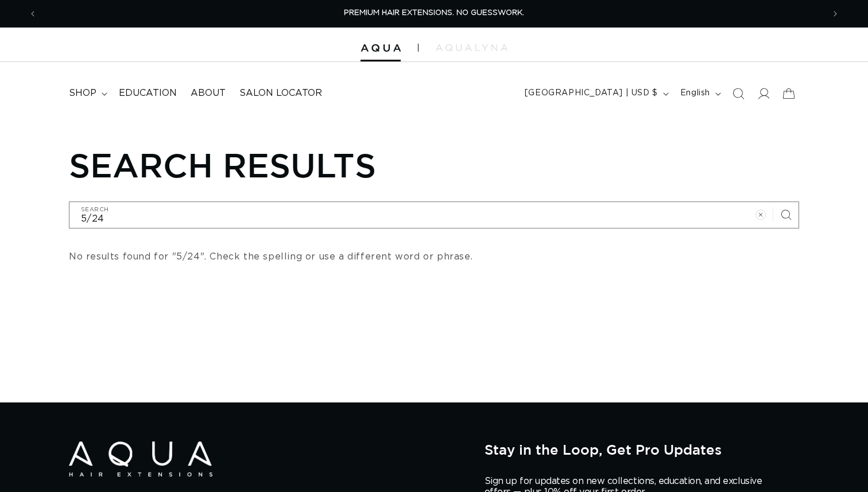  I want to click on span: English, so click(695, 93).